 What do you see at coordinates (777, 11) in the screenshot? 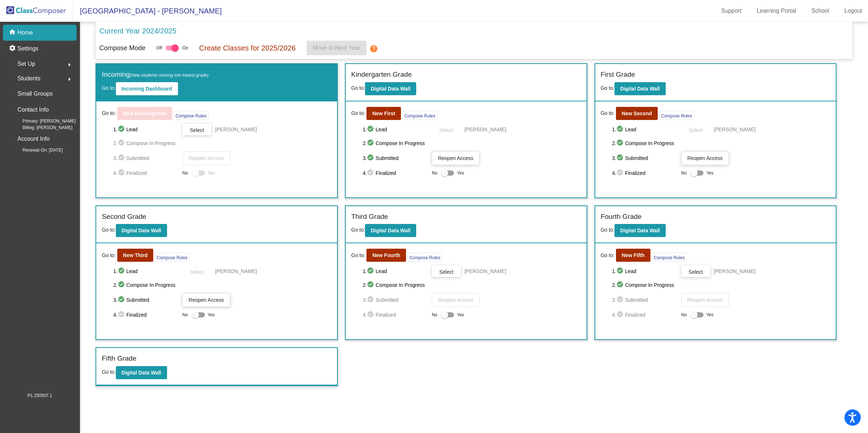
I see `a: Learning Portal` at bounding box center [777, 11].